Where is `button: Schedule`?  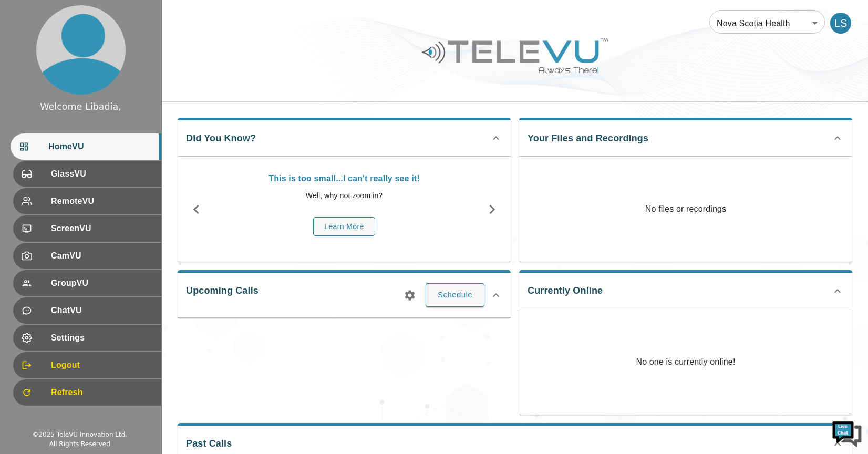 button: Schedule is located at coordinates (455, 295).